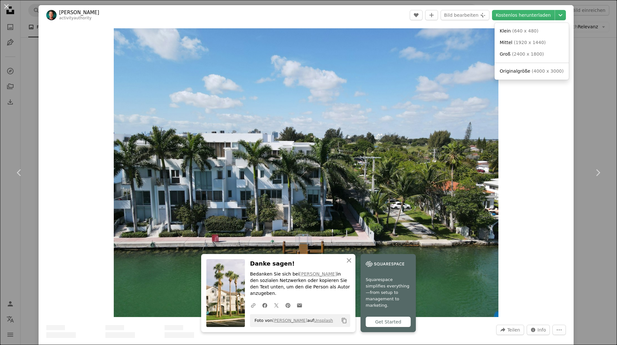 The width and height of the screenshot is (617, 345). Describe the element at coordinates (547, 71) in the screenshot. I see `span: ( 4000 x 3000 )` at that location.